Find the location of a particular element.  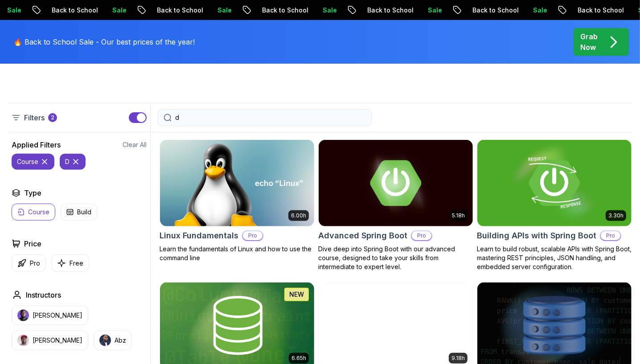

button: Pro is located at coordinates (28, 263).